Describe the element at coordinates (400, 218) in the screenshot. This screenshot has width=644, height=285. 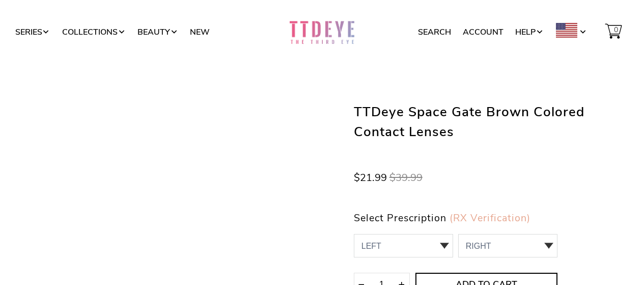
I see `span: Select Prescription` at that location.